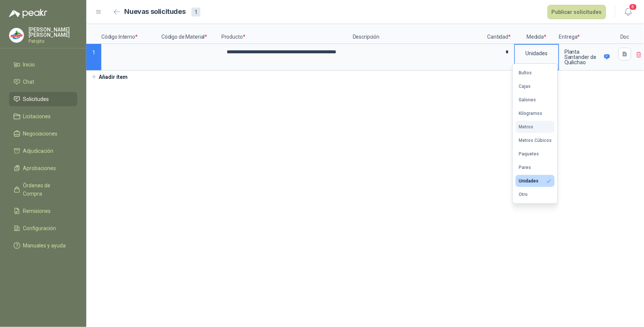 The width and height of the screenshot is (644, 327). What do you see at coordinates (29, 82) in the screenshot?
I see `span: Chat` at bounding box center [29, 82].